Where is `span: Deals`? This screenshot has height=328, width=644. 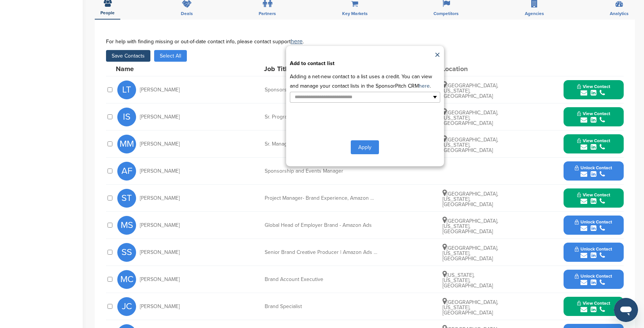 span: Deals is located at coordinates (187, 13).